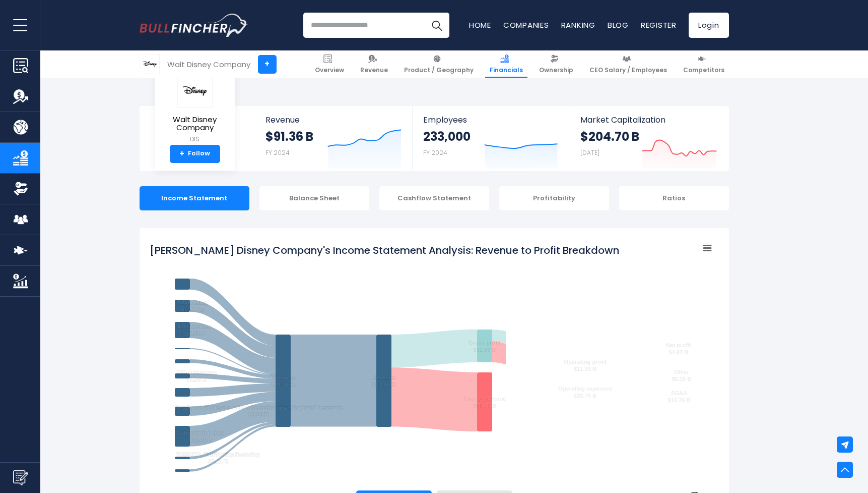  I want to click on text: Gross profit $32.66 B, so click(484, 346).